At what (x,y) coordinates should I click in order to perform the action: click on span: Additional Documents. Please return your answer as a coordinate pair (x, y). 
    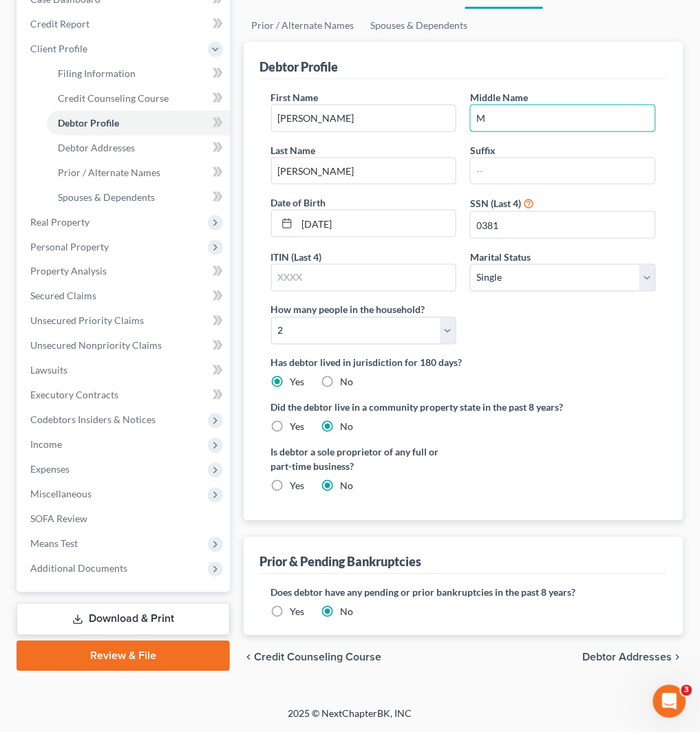
    Looking at the image, I should click on (78, 568).